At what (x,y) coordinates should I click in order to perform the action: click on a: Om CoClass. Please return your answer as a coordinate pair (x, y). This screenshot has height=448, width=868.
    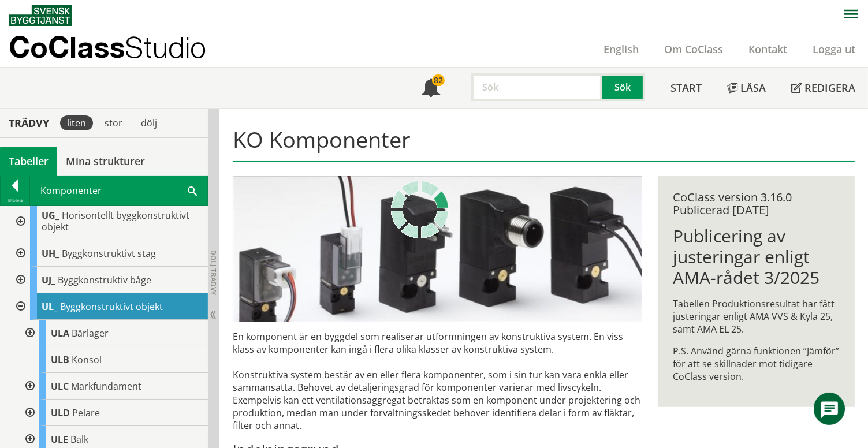
    Looking at the image, I should click on (693, 49).